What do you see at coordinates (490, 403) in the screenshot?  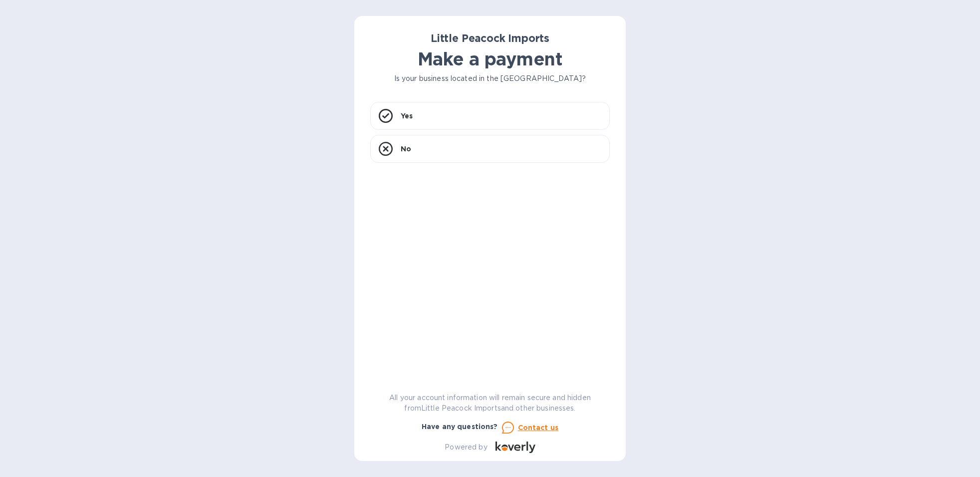 I see `p: All your account information will remain secure and hidden from Little Peacock Imports and other ...` at bounding box center [490, 403].